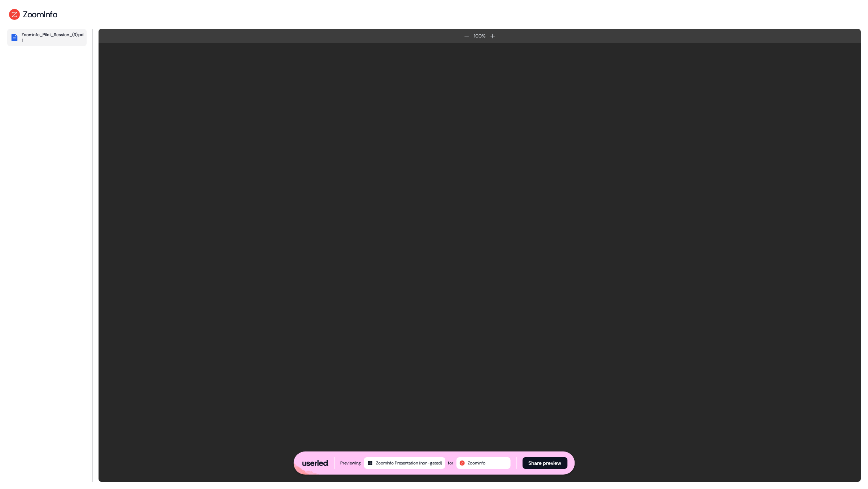  Describe the element at coordinates (47, 37) in the screenshot. I see `button: ZoomInfo_Pilot_Session_(3).pdf` at that location.